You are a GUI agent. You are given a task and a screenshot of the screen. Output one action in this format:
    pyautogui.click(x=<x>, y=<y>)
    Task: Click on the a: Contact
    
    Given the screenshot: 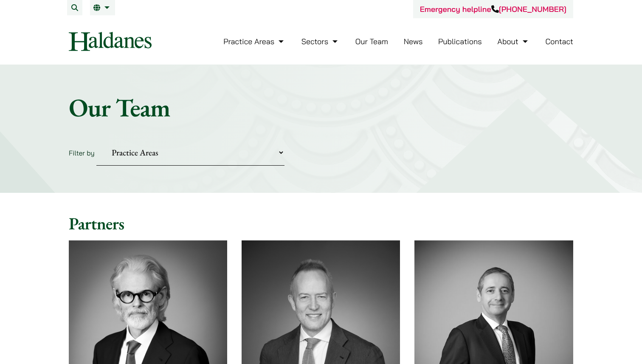 What is the action you would take?
    pyautogui.click(x=560, y=41)
    